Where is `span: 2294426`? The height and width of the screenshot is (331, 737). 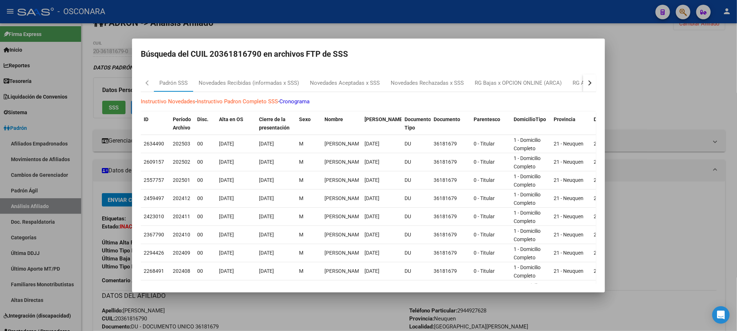 span: 2294426 is located at coordinates (154, 253).